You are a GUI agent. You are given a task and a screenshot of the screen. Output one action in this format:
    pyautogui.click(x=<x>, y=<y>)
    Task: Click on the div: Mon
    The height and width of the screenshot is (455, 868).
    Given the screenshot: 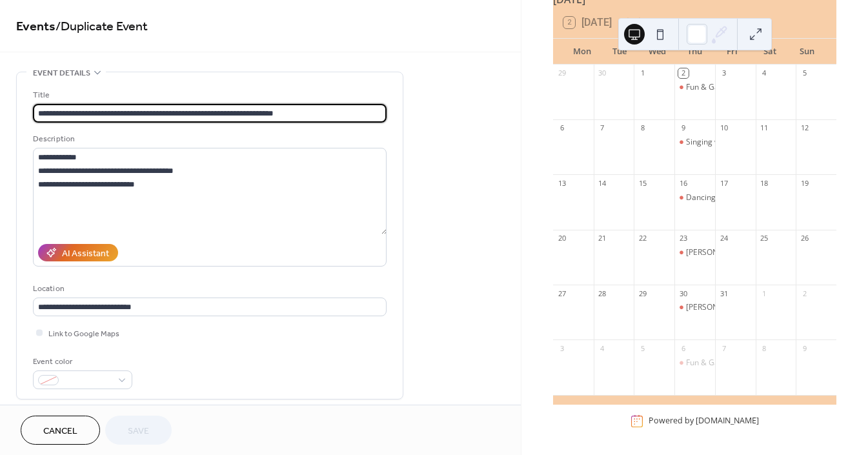 What is the action you would take?
    pyautogui.click(x=582, y=52)
    